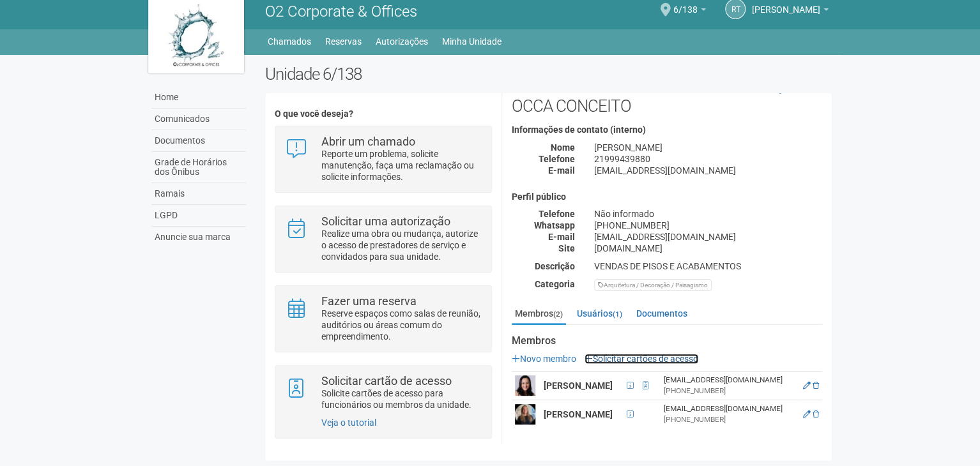 This screenshot has height=466, width=980. What do you see at coordinates (382, 318) in the screenshot?
I see `a: Fazer uma reserva Reserve espaços como salas de reunião, auditórios ou áreas comum do empreendime...` at bounding box center [382, 318].